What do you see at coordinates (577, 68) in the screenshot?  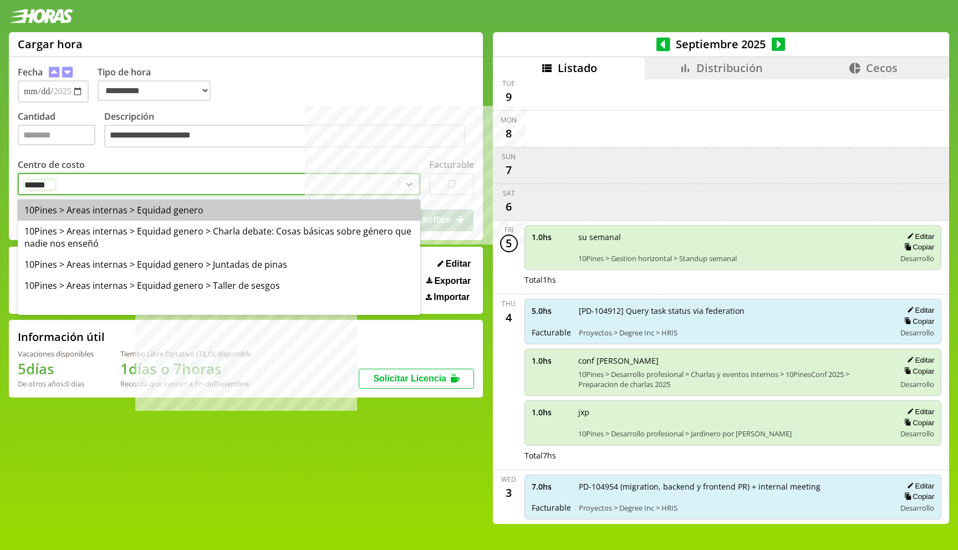 I see `span: Listado` at bounding box center [577, 68].